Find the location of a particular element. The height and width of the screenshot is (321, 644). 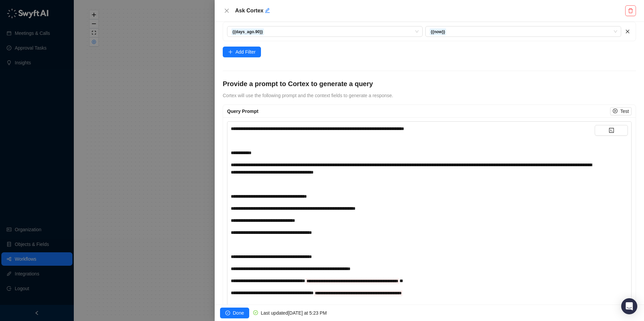

span: Done is located at coordinates (238, 313).